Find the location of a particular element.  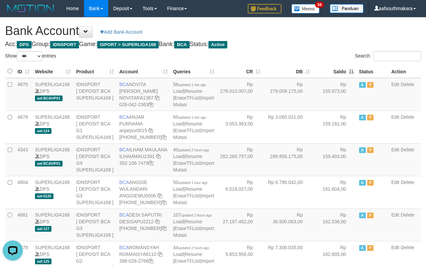

td: Rp 159.181,00 is located at coordinates (334, 127).